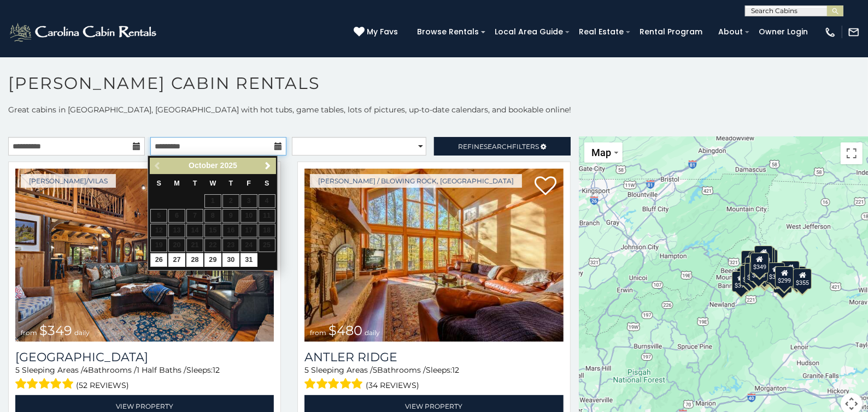  What do you see at coordinates (203, 166) in the screenshot?
I see `span: October` at bounding box center [203, 166].